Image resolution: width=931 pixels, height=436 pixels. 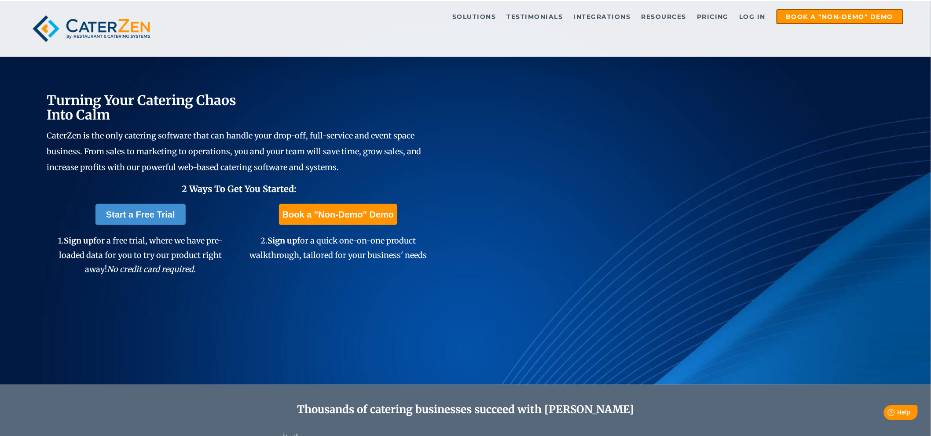 What do you see at coordinates (712, 17) in the screenshot?
I see `a: Pricing` at bounding box center [712, 17].